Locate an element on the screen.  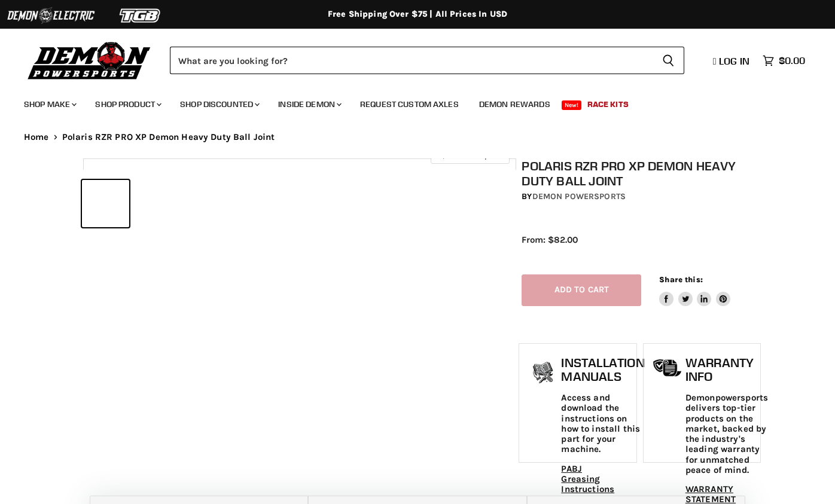
a: Inside Demon is located at coordinates (309, 104).